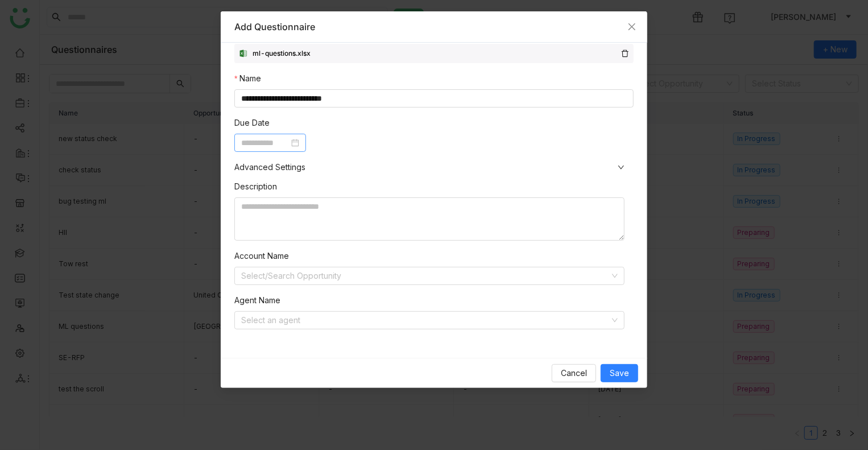 The image size is (868, 450). Describe the element at coordinates (574, 373) in the screenshot. I see `button: Cancel` at that location.